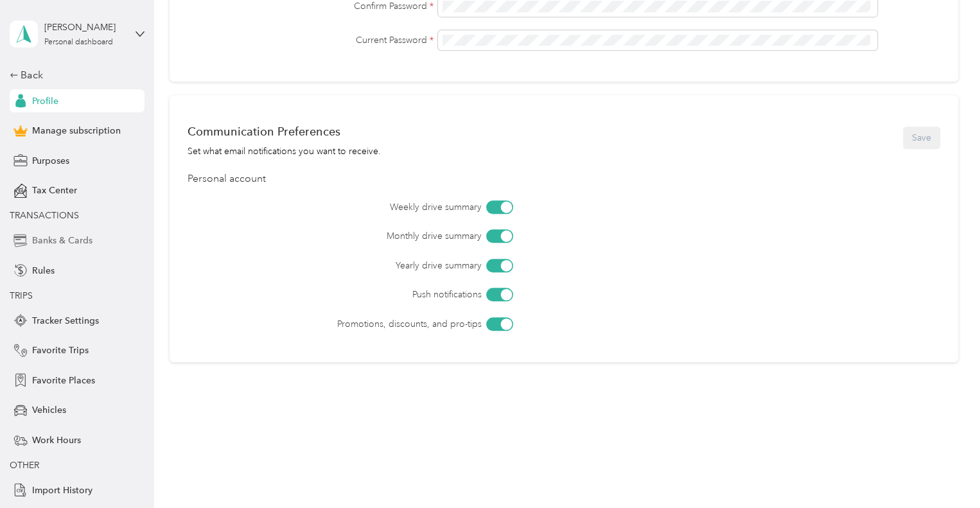 This screenshot has width=980, height=508. I want to click on span: TRANSACTIONS, so click(44, 215).